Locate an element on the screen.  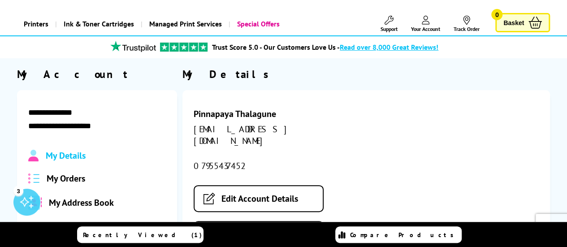
a: Basket 0 is located at coordinates (523, 22).